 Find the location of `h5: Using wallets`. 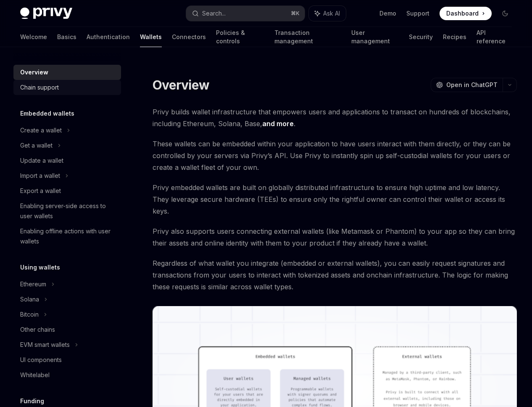

h5: Using wallets is located at coordinates (40, 267).